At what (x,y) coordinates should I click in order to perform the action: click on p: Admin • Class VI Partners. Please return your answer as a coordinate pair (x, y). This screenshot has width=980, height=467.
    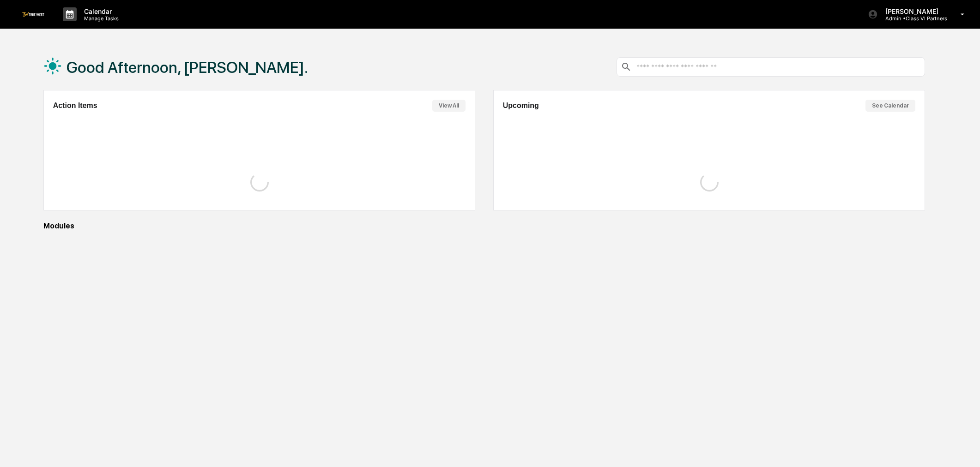
    Looking at the image, I should click on (912, 18).